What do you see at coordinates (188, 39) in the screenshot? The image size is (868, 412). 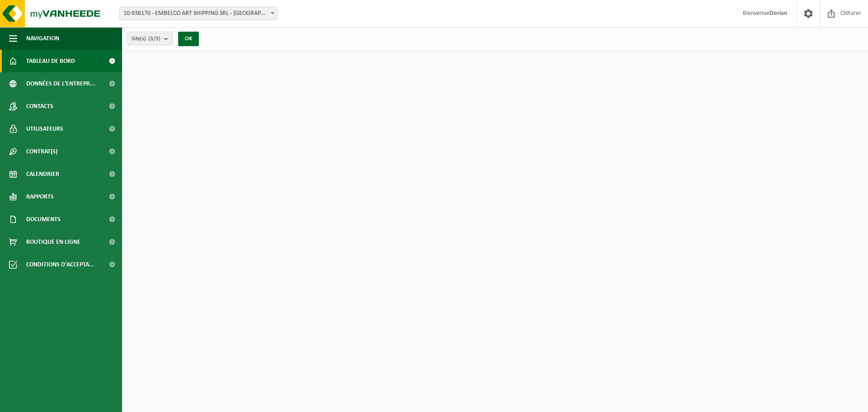 I see `button: OK` at bounding box center [188, 39].